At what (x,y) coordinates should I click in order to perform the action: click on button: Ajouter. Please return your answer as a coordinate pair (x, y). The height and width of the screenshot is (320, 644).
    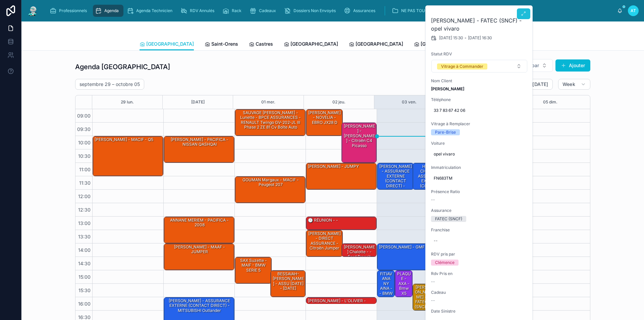
    Looking at the image, I should click on (573, 66).